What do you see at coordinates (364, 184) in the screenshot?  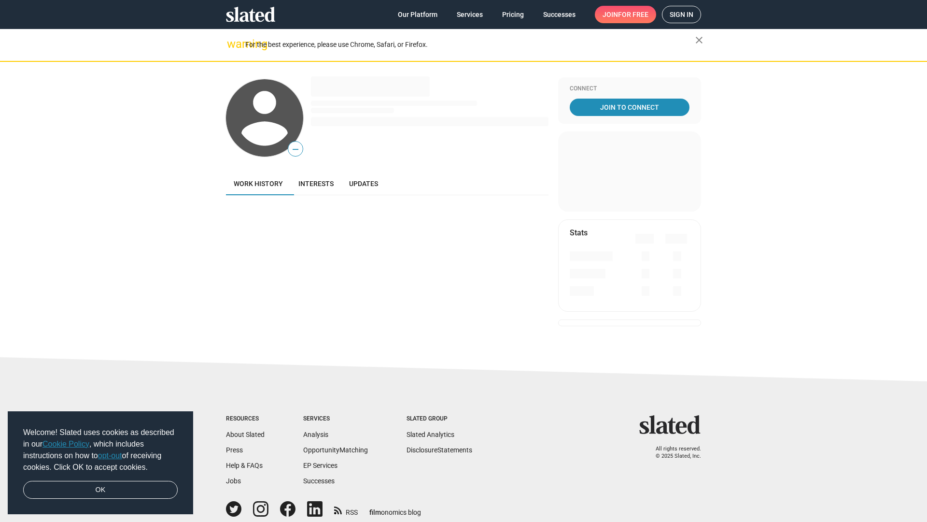 I see `span: Updates` at bounding box center [364, 184].